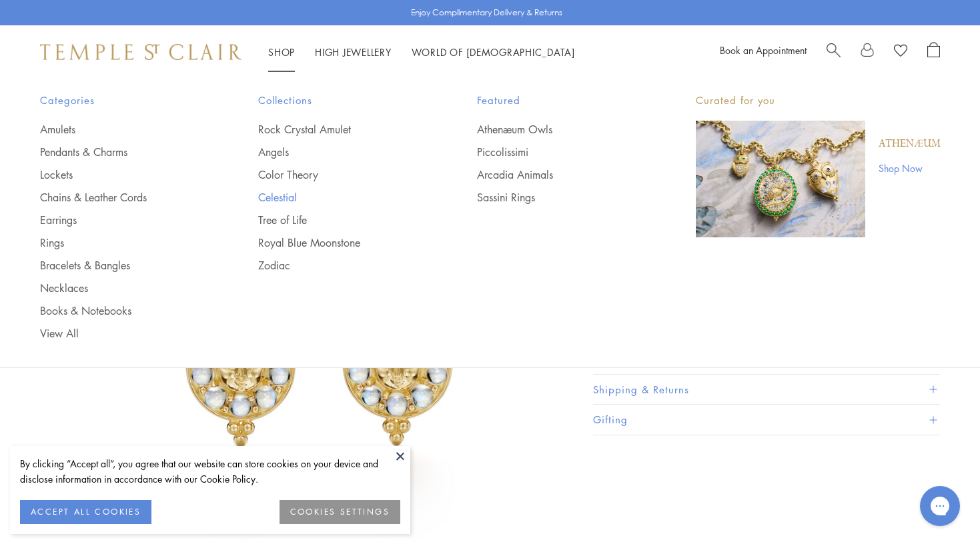  What do you see at coordinates (910, 144) in the screenshot?
I see `a: Athenæum` at bounding box center [910, 144].